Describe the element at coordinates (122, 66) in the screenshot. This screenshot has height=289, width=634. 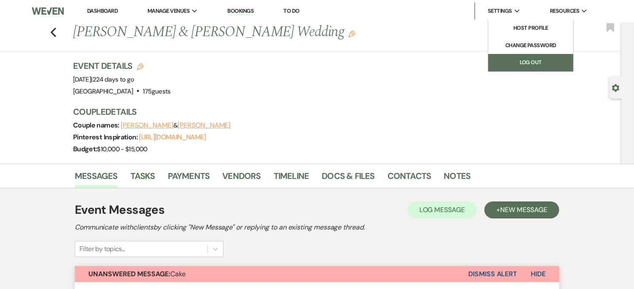
I see `h3: Event Details` at that location.